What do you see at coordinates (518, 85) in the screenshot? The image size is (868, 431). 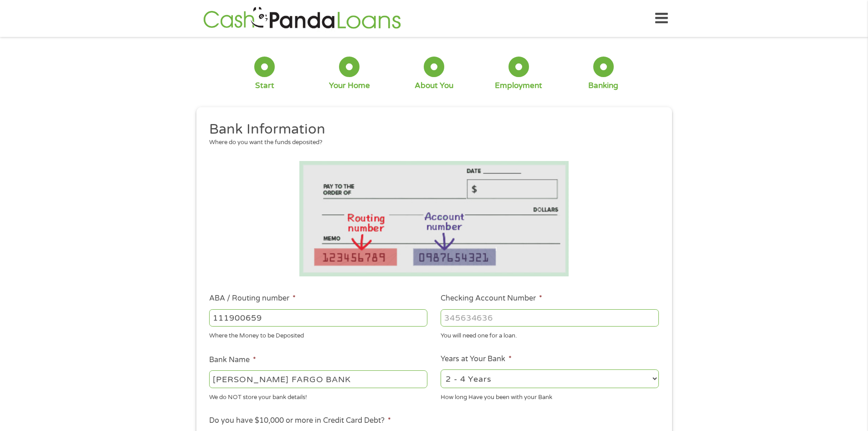 I see `div: Employment` at bounding box center [518, 85].